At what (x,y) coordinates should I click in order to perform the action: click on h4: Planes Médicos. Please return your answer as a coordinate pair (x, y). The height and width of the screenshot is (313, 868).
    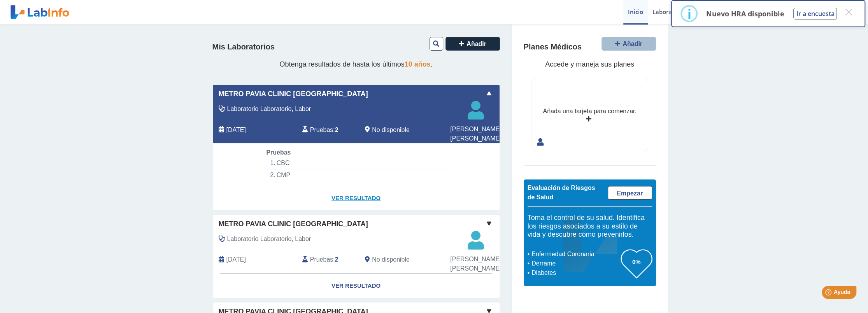
    Looking at the image, I should click on (552, 47).